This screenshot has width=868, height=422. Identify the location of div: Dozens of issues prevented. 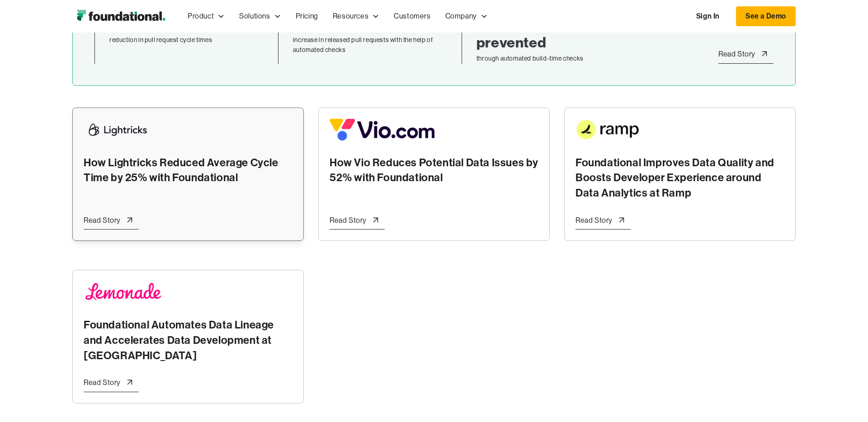
(557, 33).